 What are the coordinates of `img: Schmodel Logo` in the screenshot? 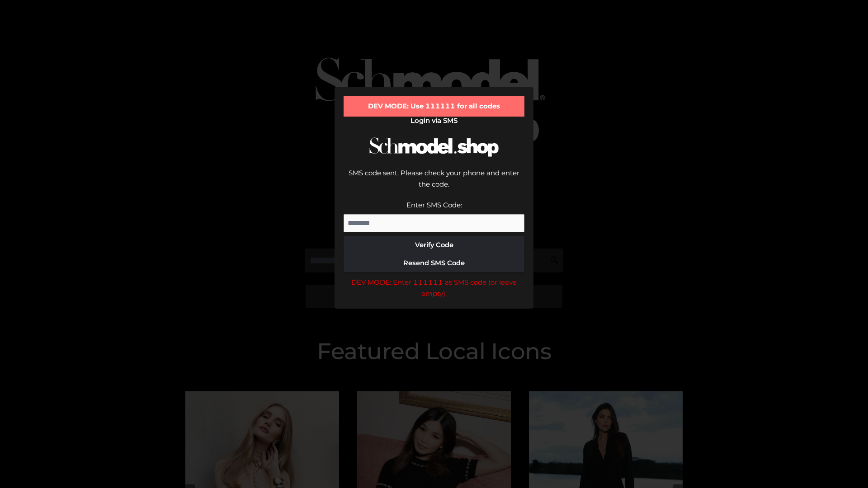 It's located at (434, 147).